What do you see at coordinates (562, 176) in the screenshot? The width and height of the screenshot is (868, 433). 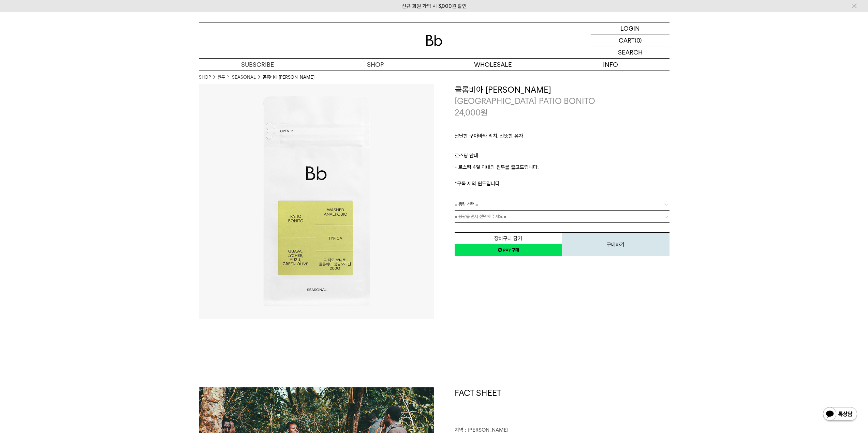 I see `p: - 로스팅 4일 이내의 원두를 출고드립니다. *구독 제외 원두입니다.` at bounding box center [562, 176].